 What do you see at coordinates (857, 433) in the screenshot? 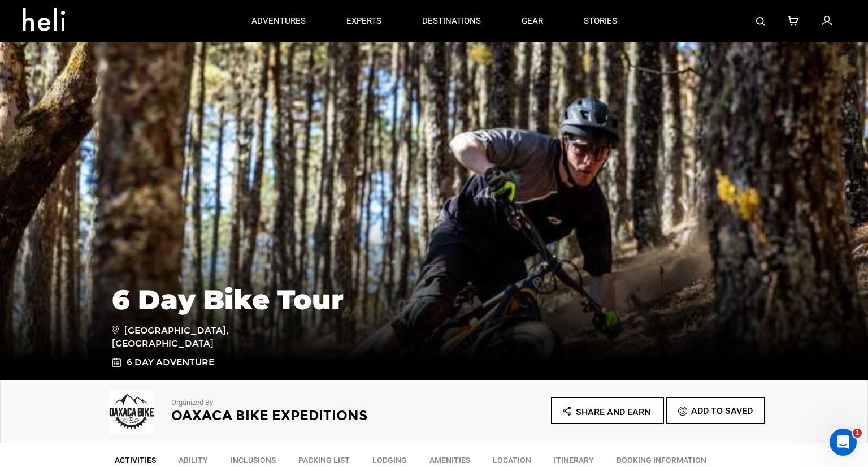
I see `span: 1` at bounding box center [857, 433].